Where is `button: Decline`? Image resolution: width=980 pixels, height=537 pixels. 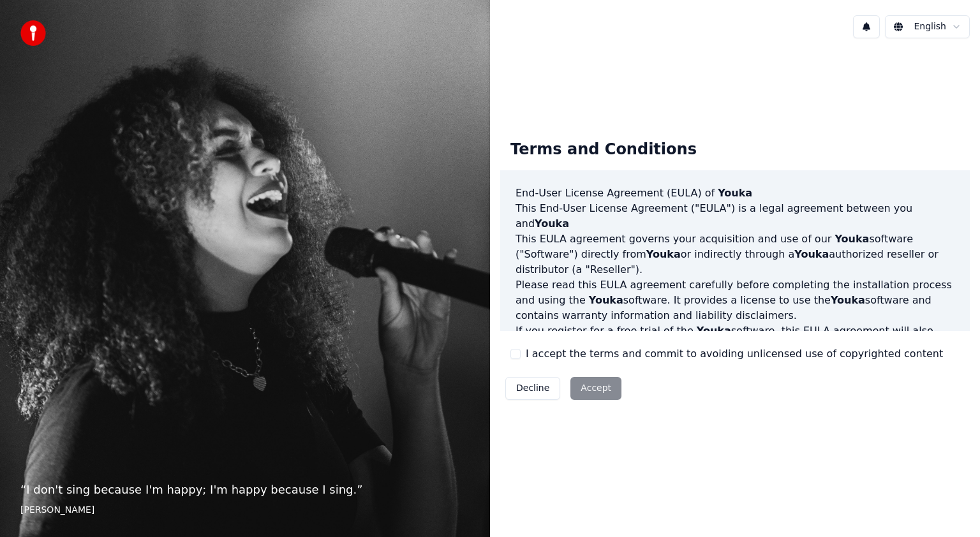 button: Decline is located at coordinates (533, 388).